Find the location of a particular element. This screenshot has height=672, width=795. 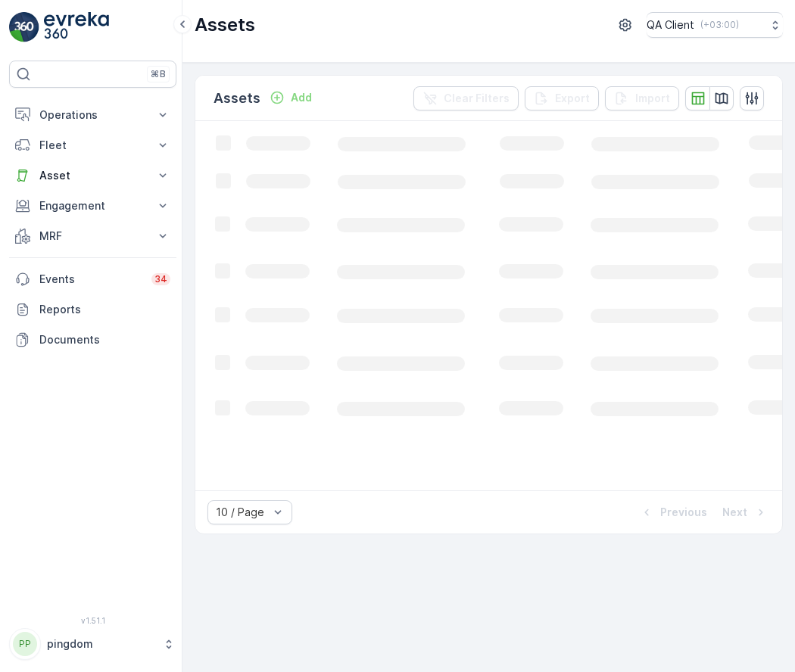

p: Reports is located at coordinates (104, 309).